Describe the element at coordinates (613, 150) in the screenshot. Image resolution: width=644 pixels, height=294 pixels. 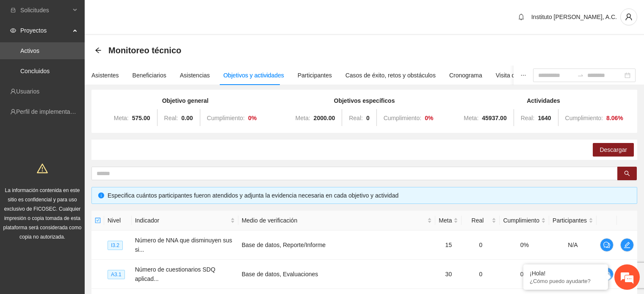
I see `button: Descargar` at that location.